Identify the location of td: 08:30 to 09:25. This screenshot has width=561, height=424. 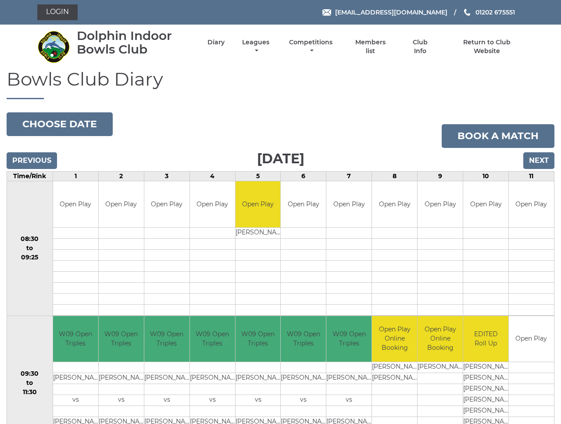
(30, 248).